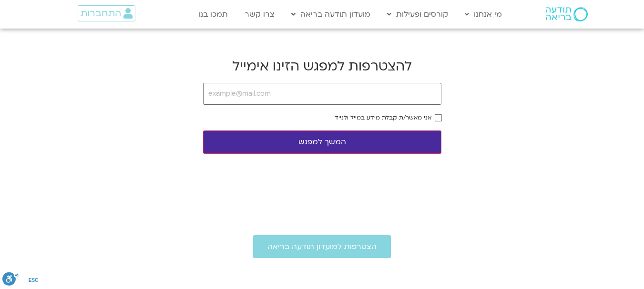 Image resolution: width=644 pixels, height=289 pixels. Describe the element at coordinates (330, 14) in the screenshot. I see `a: מועדון תודעה בריאה` at that location.